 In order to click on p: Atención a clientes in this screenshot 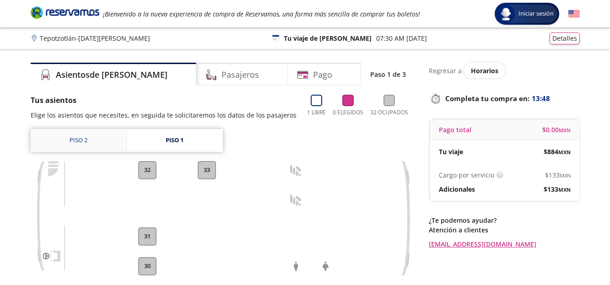, I will do `click(505, 230)`.